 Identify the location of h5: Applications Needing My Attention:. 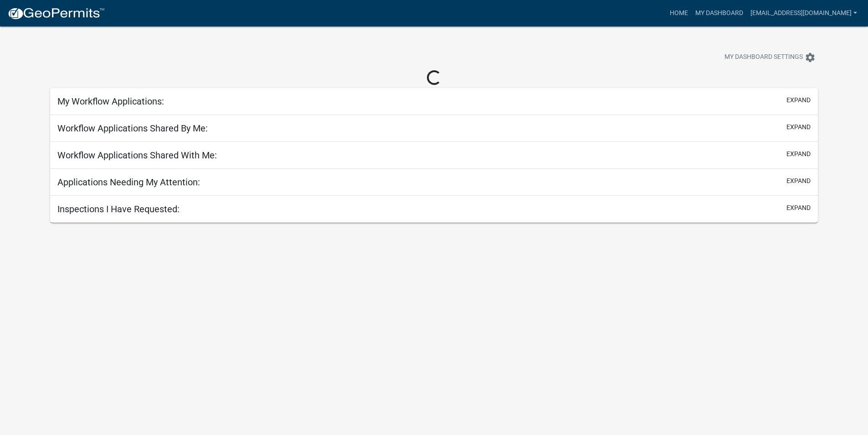
(128, 182).